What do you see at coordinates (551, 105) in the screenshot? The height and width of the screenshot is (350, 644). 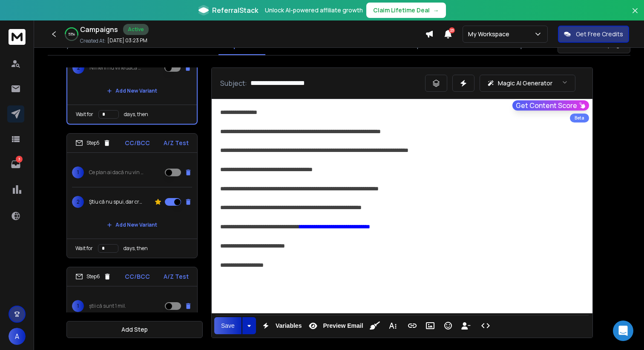 I see `button: Get Content Score` at bounding box center [551, 105].